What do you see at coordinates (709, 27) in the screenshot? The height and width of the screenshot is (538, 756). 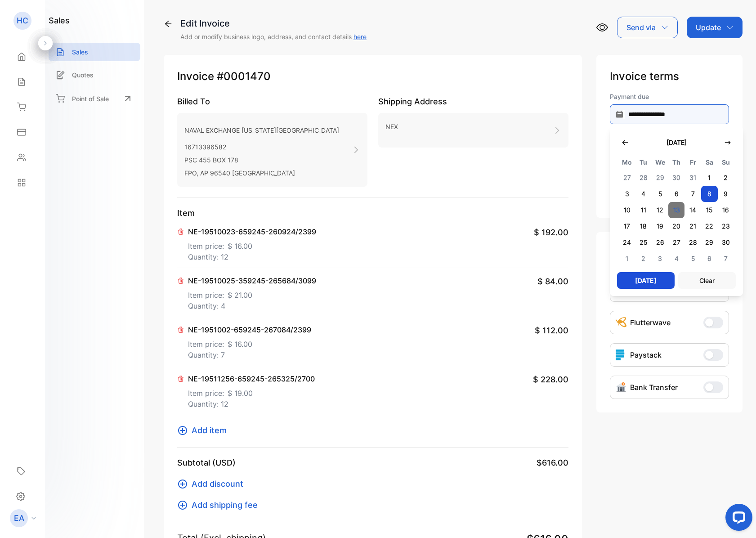 I see `p: Update` at bounding box center [709, 27].